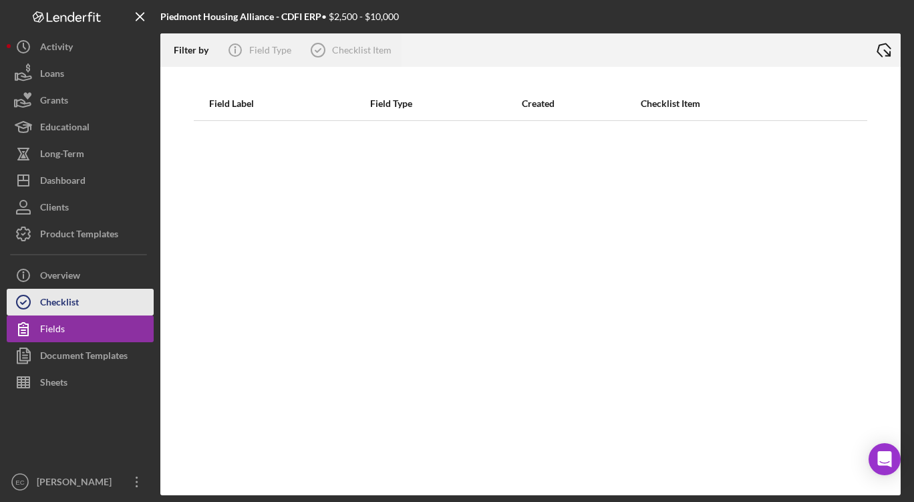 The height and width of the screenshot is (502, 914). I want to click on a: Loans, so click(80, 73).